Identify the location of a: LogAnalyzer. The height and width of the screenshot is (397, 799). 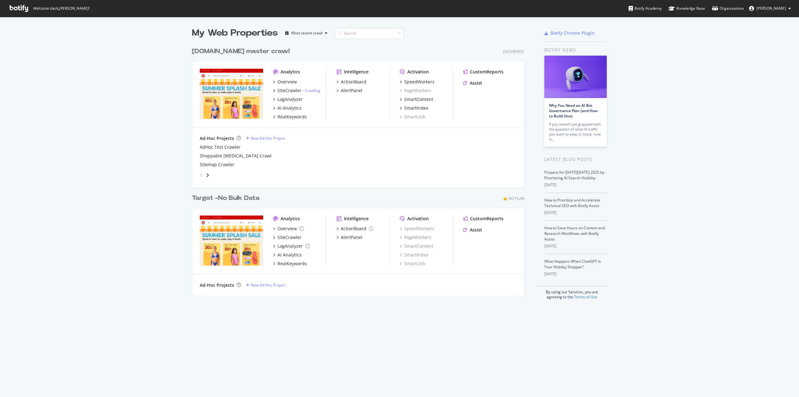
(288, 99).